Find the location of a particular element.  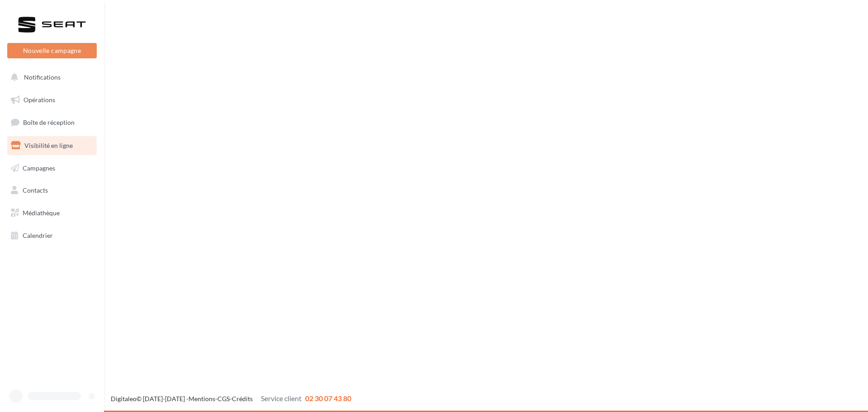

button: Nouvelle campagne is located at coordinates (52, 51).